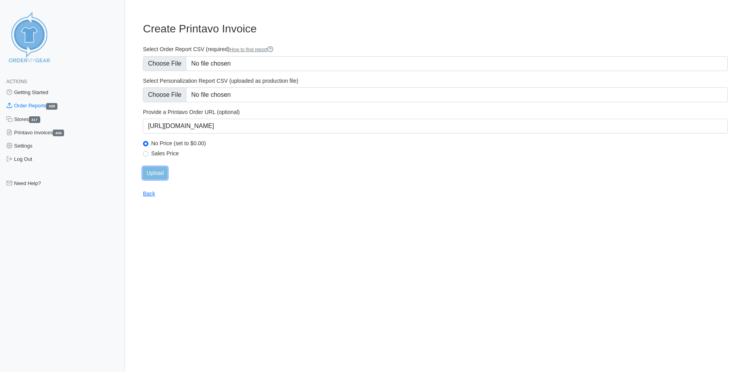  What do you see at coordinates (435, 81) in the screenshot?
I see `label: Select Personalization Report CSV (uploaded as production file)` at bounding box center [435, 81].